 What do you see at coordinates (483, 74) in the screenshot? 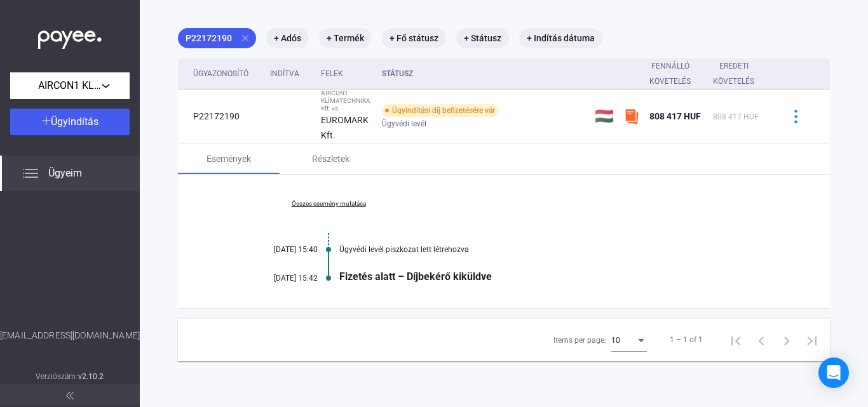
I see `th: Státusz` at bounding box center [483, 74].